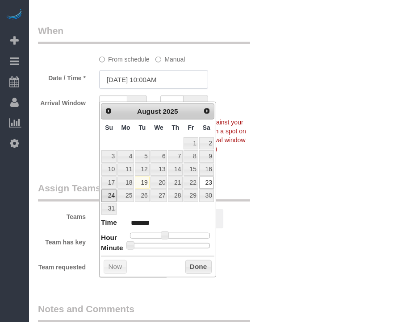 This screenshot has height=322, width=414. What do you see at coordinates (109, 170) in the screenshot?
I see `a: 10` at bounding box center [109, 170].